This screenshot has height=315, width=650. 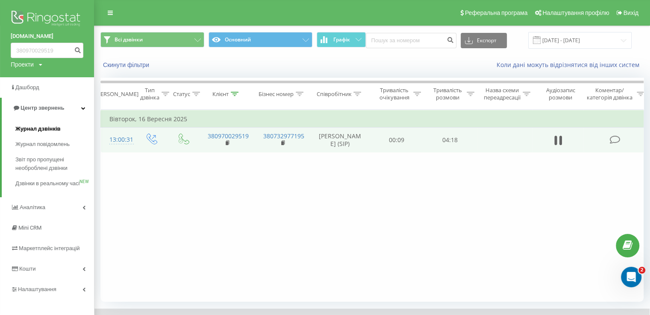 I want to click on span: Графік, so click(x=342, y=40).